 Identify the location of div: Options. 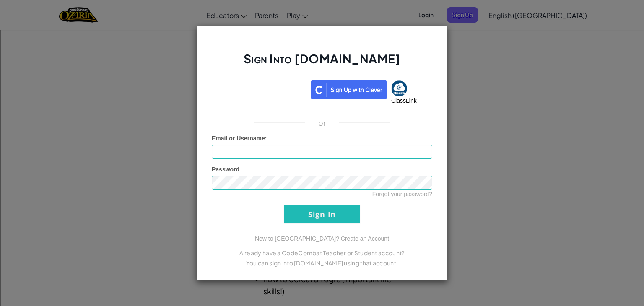
(322, 54).